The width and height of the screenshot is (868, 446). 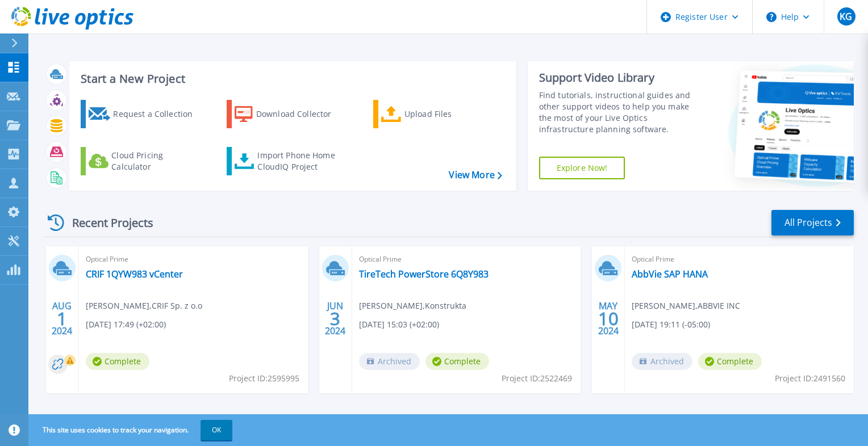 What do you see at coordinates (301, 161) in the screenshot?
I see `div: Import Phone Home CloudIQ Project` at bounding box center [301, 161].